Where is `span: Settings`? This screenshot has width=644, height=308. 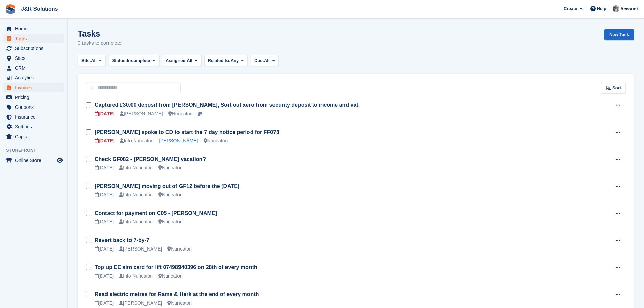 span: Settings is located at coordinates (35, 127).